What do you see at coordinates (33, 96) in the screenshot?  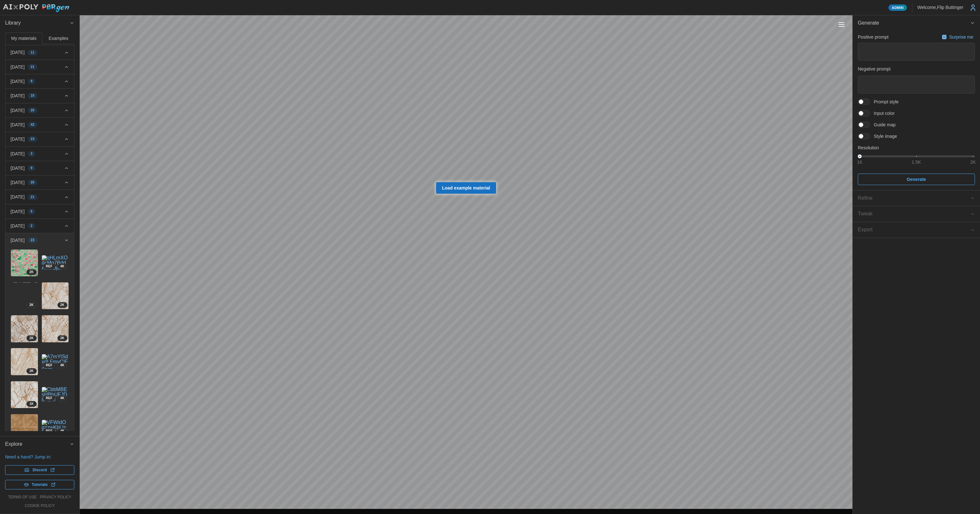 I see `span: 10` at bounding box center [33, 96].